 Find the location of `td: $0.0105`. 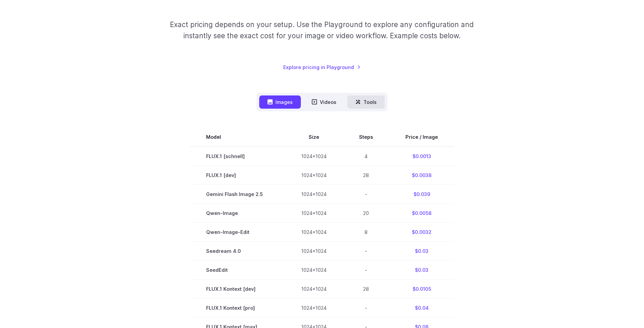

td: $0.0105 is located at coordinates (422, 289).